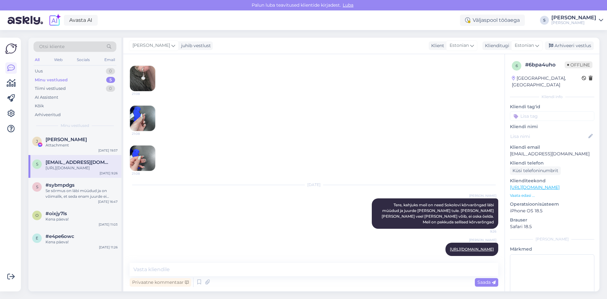 This screenshot has width=607, height=299. What do you see at coordinates (60, 236) in the screenshot?
I see `span: #e4pe6owc` at bounding box center [60, 236].